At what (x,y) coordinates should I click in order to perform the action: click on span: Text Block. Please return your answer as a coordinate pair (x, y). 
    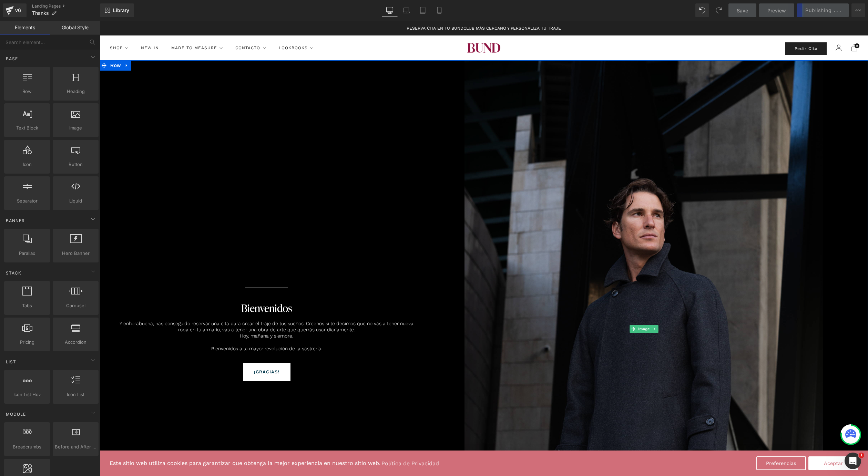
    Looking at the image, I should click on (27, 128).